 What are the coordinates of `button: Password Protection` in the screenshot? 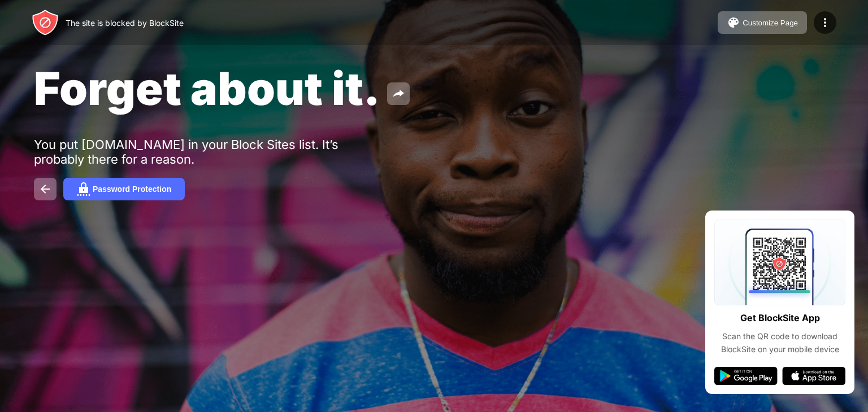 It's located at (124, 189).